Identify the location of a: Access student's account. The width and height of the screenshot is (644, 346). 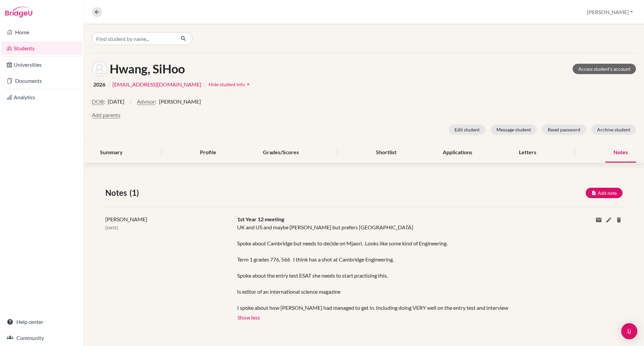
(604, 69).